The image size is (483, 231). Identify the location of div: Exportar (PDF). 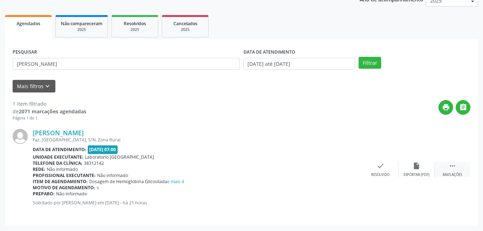
(417, 175).